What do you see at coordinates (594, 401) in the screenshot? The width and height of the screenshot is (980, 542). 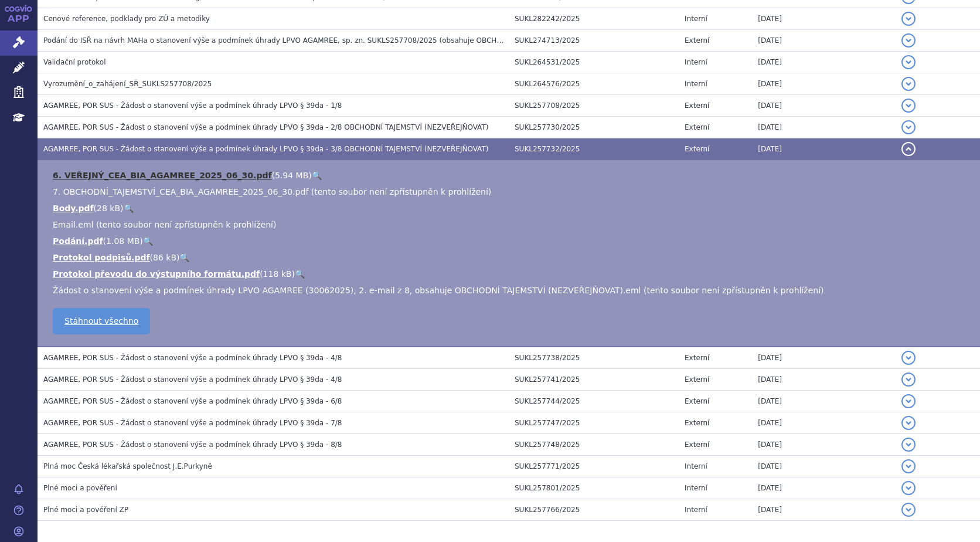 I see `td: SUKL257744/2025` at bounding box center [594, 401].